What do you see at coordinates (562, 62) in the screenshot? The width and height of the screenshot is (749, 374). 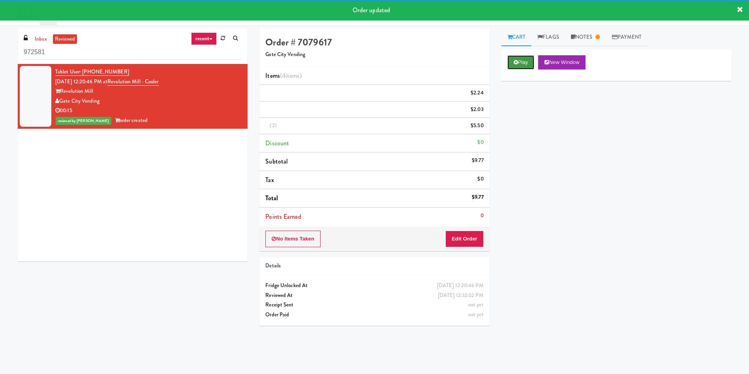 I see `button: New Window` at bounding box center [562, 62].